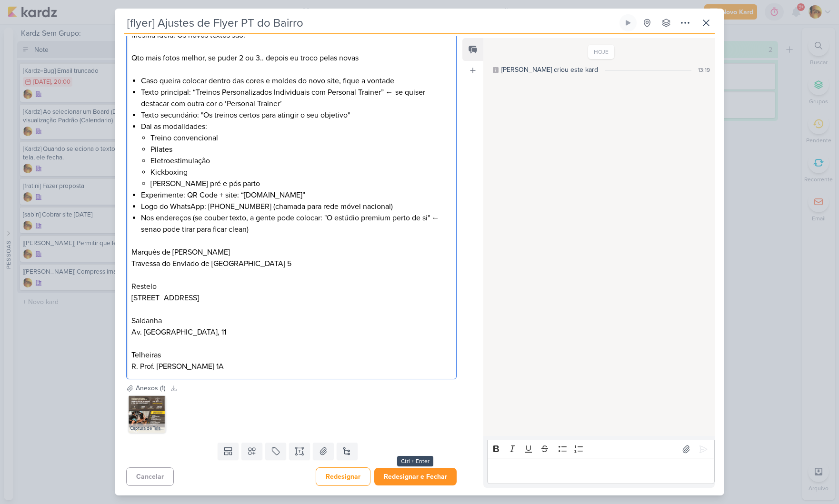 The width and height of the screenshot is (839, 504). I want to click on button: Redesignar, so click(343, 477).